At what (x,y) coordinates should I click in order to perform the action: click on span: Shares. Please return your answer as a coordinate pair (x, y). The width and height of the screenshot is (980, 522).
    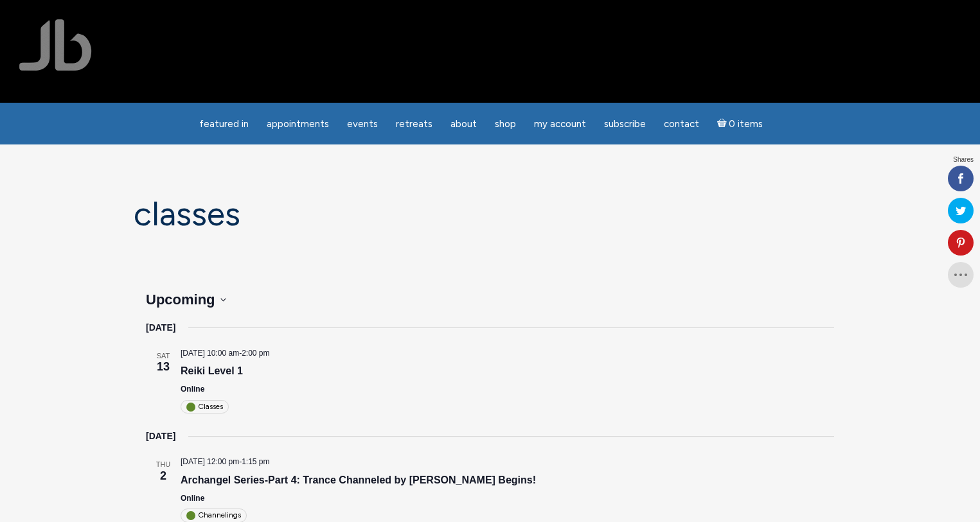
    Looking at the image, I should click on (963, 160).